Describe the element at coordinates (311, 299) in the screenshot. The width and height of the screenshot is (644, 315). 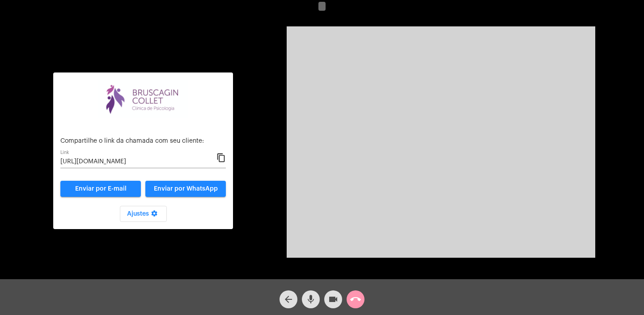
I see `mat-icon: mic` at that location.